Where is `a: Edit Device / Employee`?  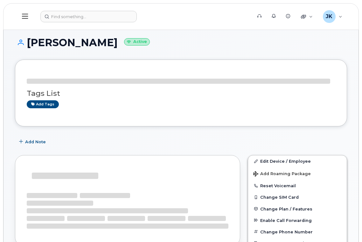
a: Edit Device / Employee is located at coordinates (298, 161).